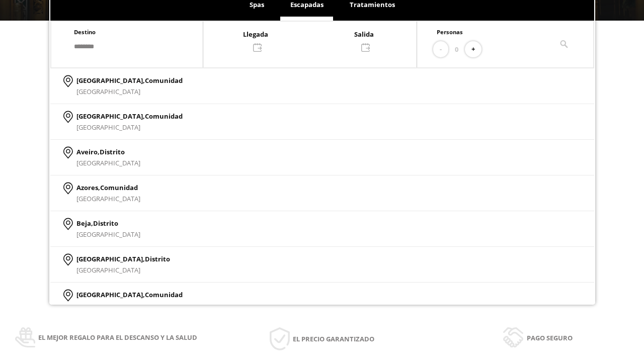 The width and height of the screenshot is (644, 362). What do you see at coordinates (108, 223) in the screenshot?
I see `p: Beja,` at bounding box center [108, 223].